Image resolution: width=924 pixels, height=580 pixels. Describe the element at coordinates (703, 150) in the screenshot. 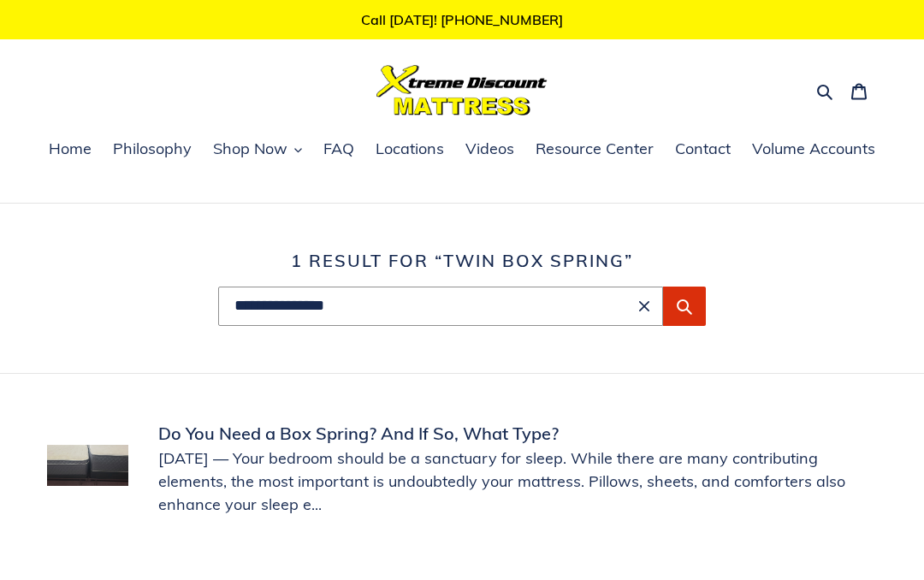

I see `a: Contact` at that location.